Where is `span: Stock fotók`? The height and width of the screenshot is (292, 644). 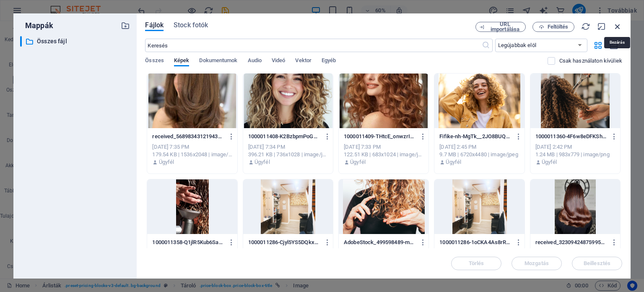
span: Stock fotók is located at coordinates (191, 25).